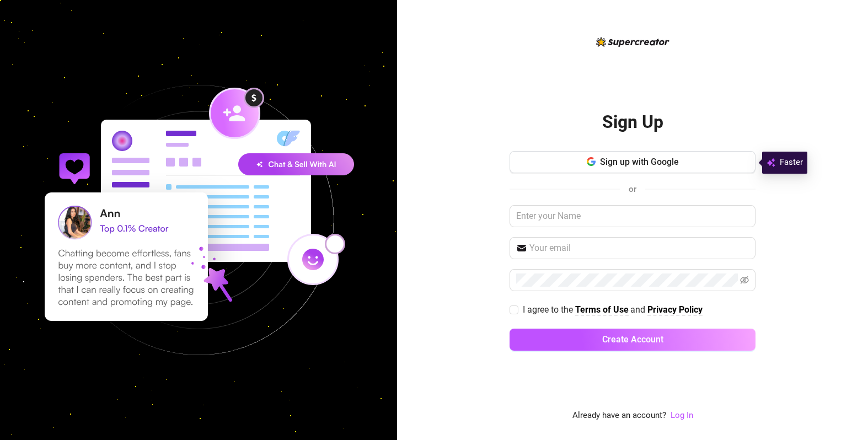 The height and width of the screenshot is (440, 868). Describe the element at coordinates (675, 310) in the screenshot. I see `a: Privacy Policy` at that location.